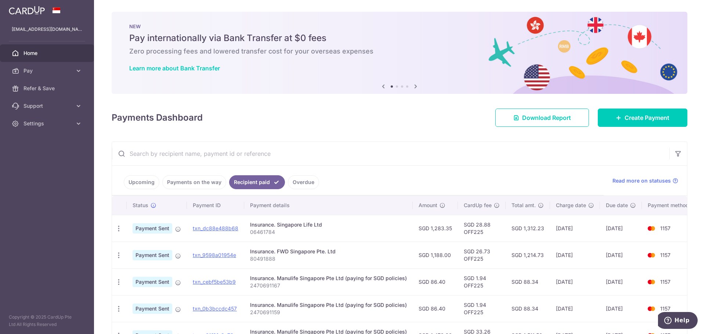 The width and height of the screenshot is (705, 334). What do you see at coordinates (399, 38) in the screenshot?
I see `h5: Pay internationally via Bank Transfer at $0 fees` at bounding box center [399, 38].